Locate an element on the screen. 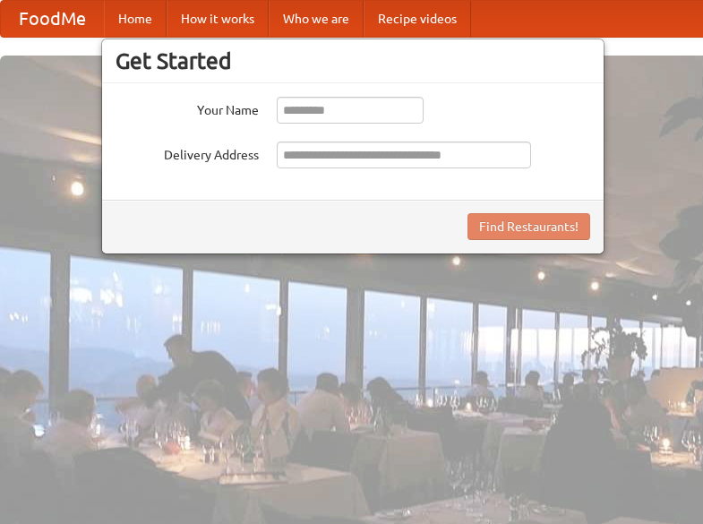 Image resolution: width=703 pixels, height=524 pixels. a: FoodMe is located at coordinates (52, 19).